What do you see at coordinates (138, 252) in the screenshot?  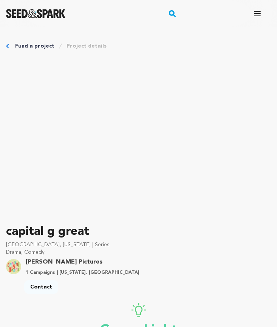 I see `p: Drama, Comedy` at bounding box center [138, 252].